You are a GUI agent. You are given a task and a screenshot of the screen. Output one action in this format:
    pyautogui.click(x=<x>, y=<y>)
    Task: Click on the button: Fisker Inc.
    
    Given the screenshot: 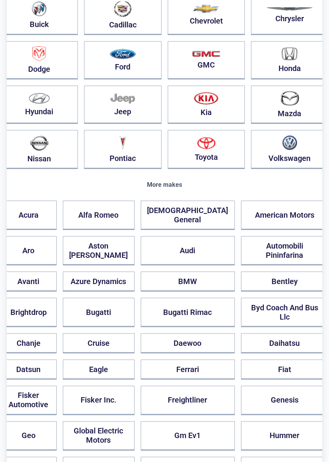 What is the action you would take?
    pyautogui.click(x=99, y=401)
    